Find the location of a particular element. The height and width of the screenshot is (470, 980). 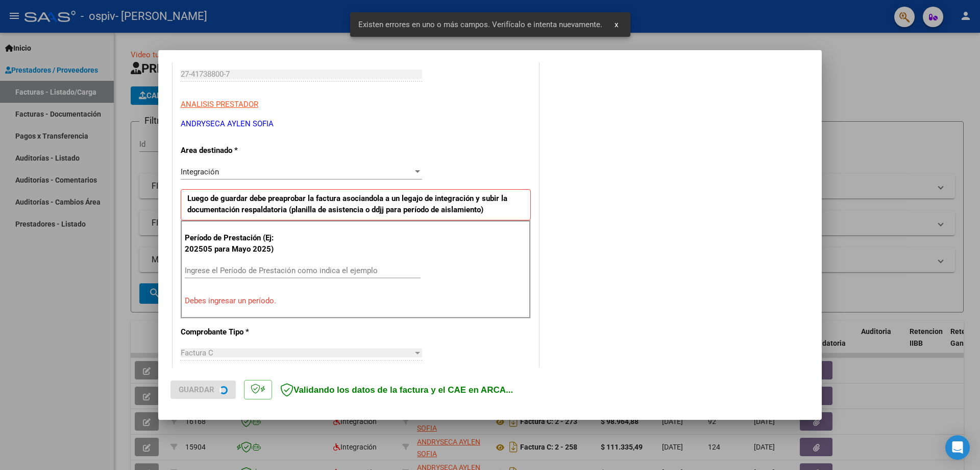

p: Comprobante Tipo * is located at coordinates (234, 331).